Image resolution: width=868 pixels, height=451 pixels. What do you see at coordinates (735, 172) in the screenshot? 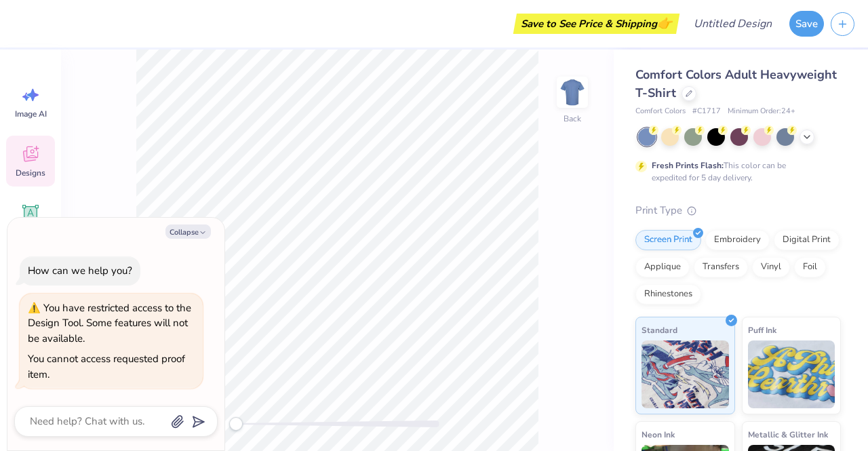
I see `div: This color can be expedited for 5 day delivery.` at bounding box center [735, 172].